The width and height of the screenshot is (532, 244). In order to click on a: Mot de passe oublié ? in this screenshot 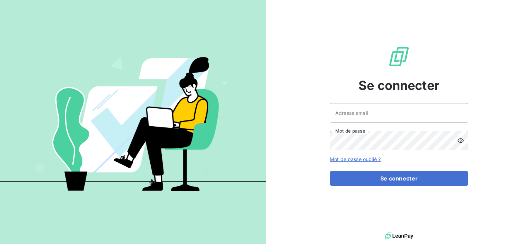, I will do `click(355, 159)`.